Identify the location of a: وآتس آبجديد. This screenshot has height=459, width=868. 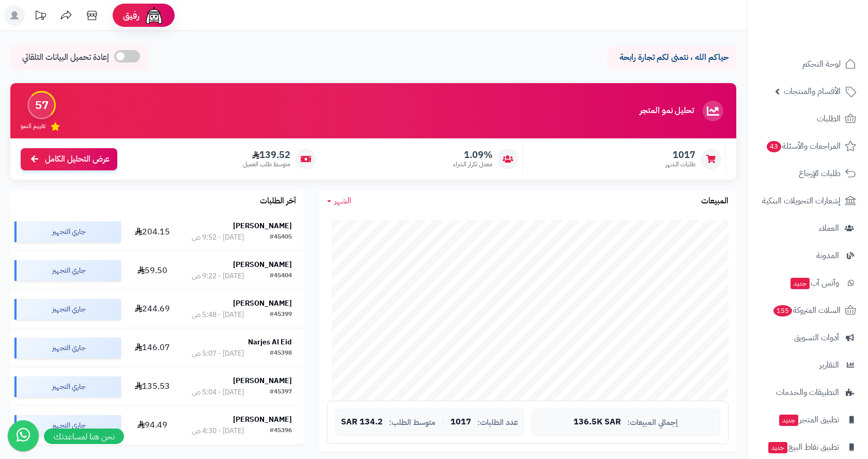
(808, 283).